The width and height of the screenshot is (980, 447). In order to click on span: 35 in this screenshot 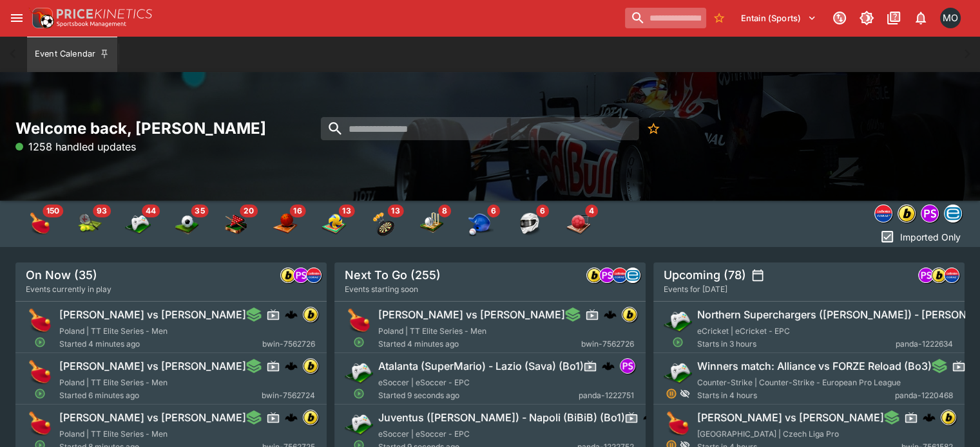, I will do `click(199, 211)`.